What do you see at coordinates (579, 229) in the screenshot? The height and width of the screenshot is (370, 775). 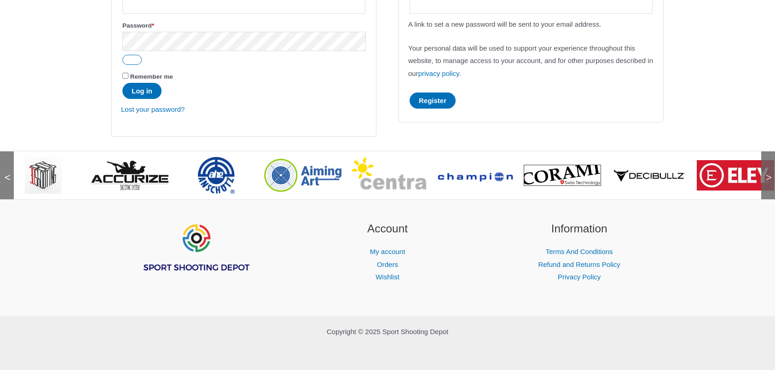 I see `h2: Information` at bounding box center [579, 229].